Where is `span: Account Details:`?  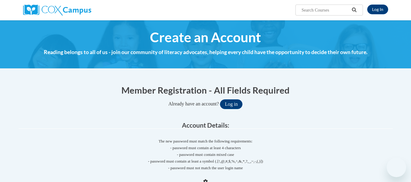
span: Account Details: is located at coordinates (205, 125).